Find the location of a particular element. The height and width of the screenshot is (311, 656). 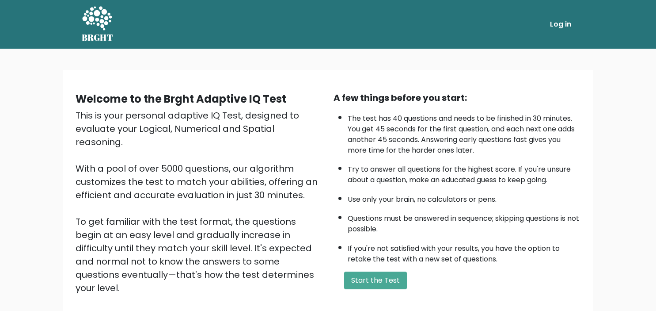

b: Welcome to the Brght Adaptive IQ Test is located at coordinates (181, 99).